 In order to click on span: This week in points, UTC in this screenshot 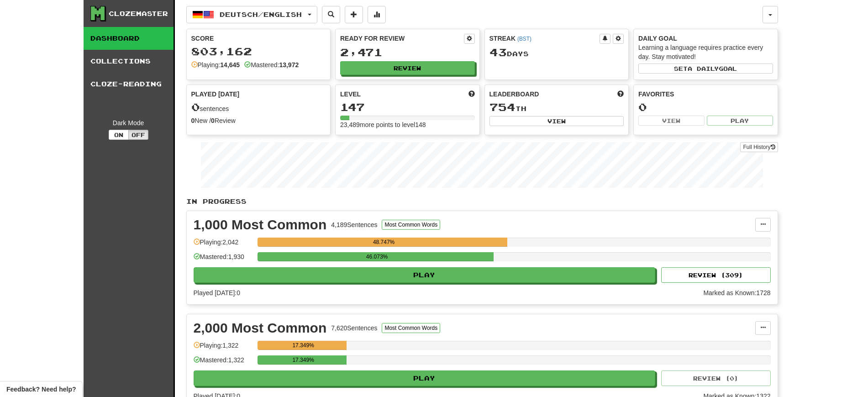, I will do `click(620, 94)`.